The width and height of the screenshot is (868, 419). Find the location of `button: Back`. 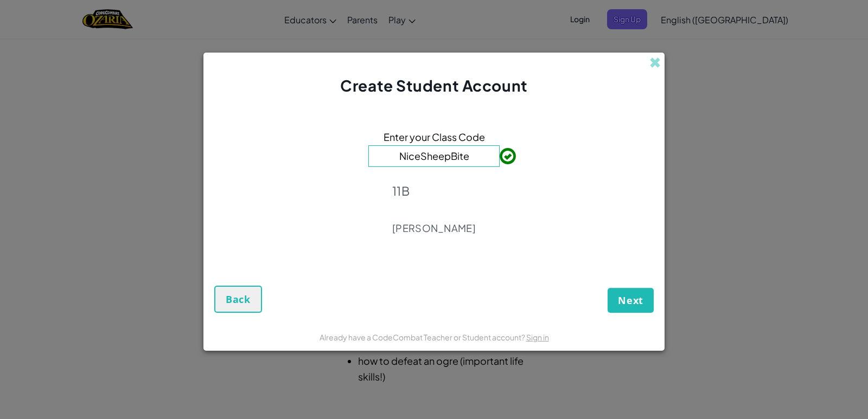

button: Back is located at coordinates (238, 299).